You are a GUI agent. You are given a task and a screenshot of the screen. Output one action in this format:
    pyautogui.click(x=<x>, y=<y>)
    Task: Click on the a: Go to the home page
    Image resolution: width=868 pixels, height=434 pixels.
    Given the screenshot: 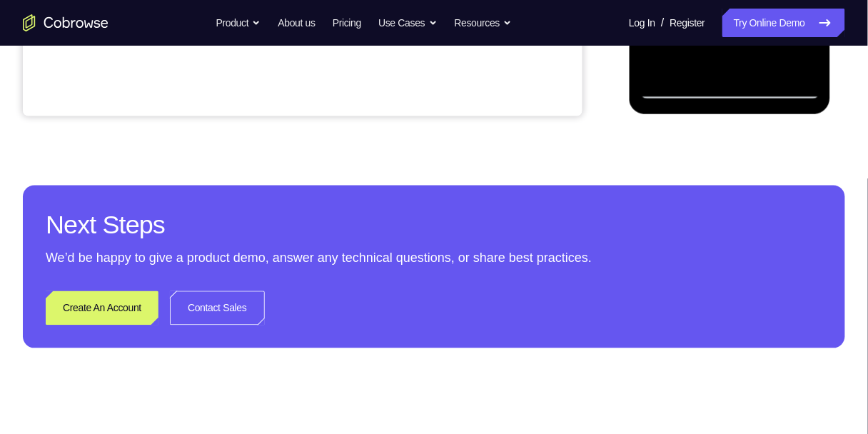 What is the action you would take?
    pyautogui.click(x=66, y=23)
    